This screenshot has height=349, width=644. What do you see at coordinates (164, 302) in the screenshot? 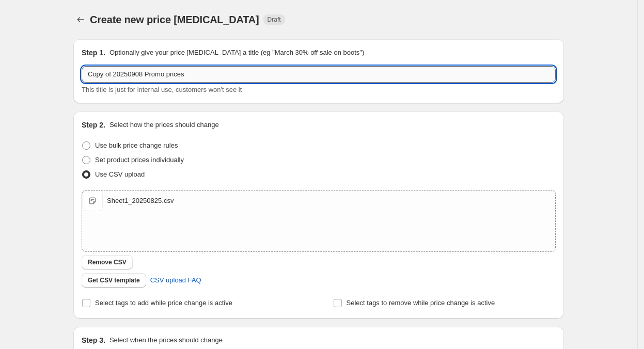
I see `span: Select tags to add while price change is active` at bounding box center [164, 302].